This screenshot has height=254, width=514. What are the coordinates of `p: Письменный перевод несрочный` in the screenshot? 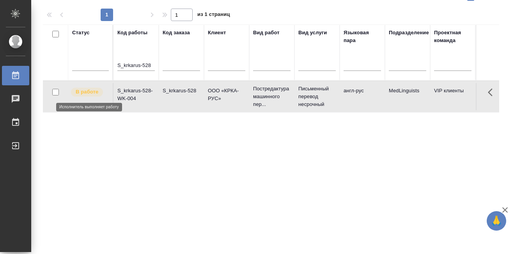 It's located at (317, 97).